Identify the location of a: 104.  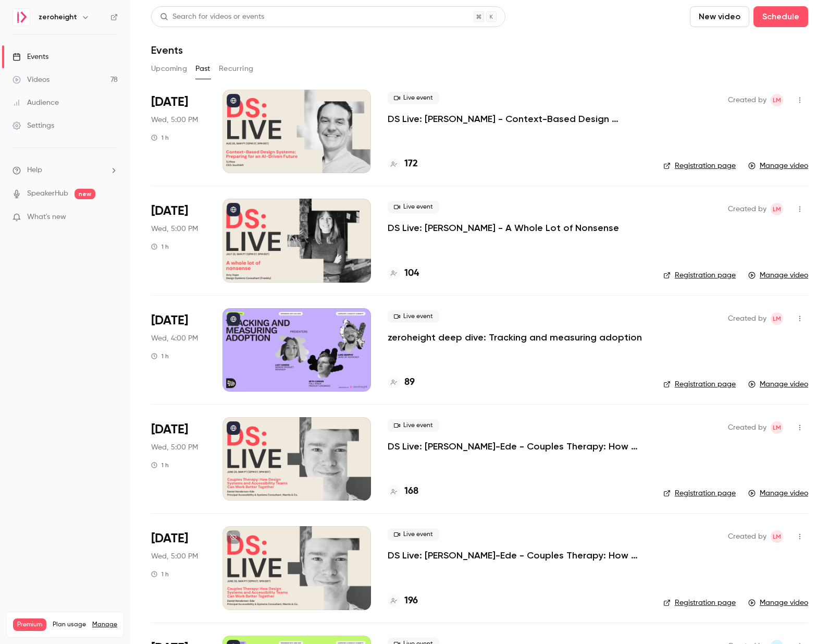
(403, 273).